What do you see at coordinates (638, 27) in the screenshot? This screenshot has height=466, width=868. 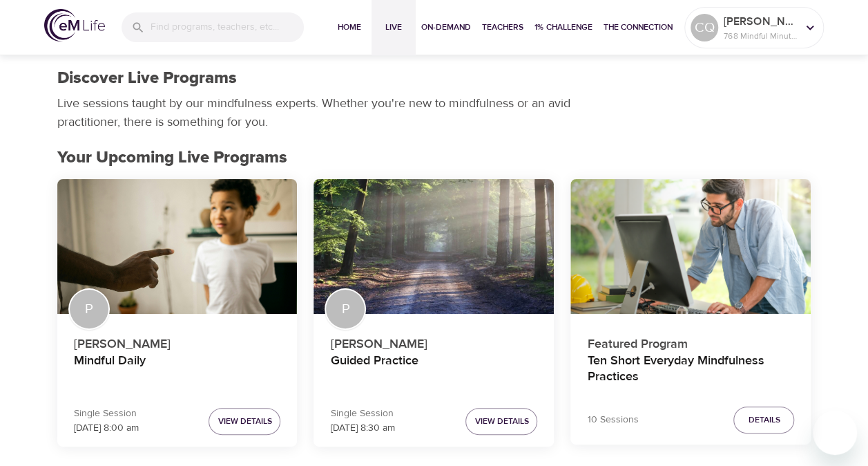 I see `span: The Connection` at bounding box center [638, 27].